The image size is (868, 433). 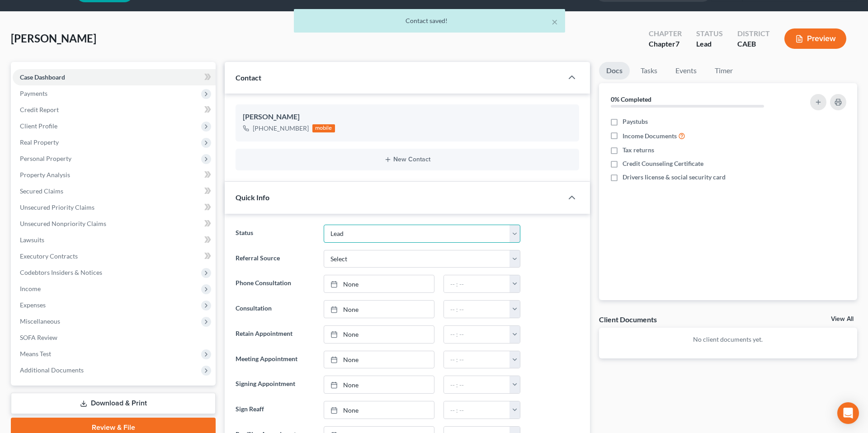 What do you see at coordinates (41, 191) in the screenshot?
I see `span: Secured Claims` at bounding box center [41, 191].